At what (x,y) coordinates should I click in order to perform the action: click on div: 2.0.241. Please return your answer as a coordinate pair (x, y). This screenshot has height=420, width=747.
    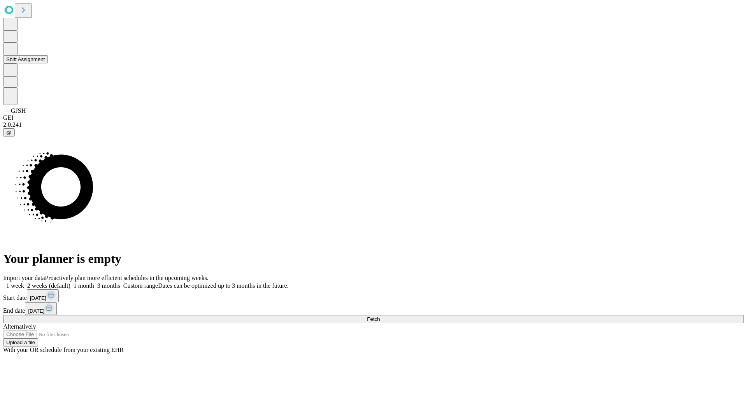
    Looking at the image, I should click on (374, 125).